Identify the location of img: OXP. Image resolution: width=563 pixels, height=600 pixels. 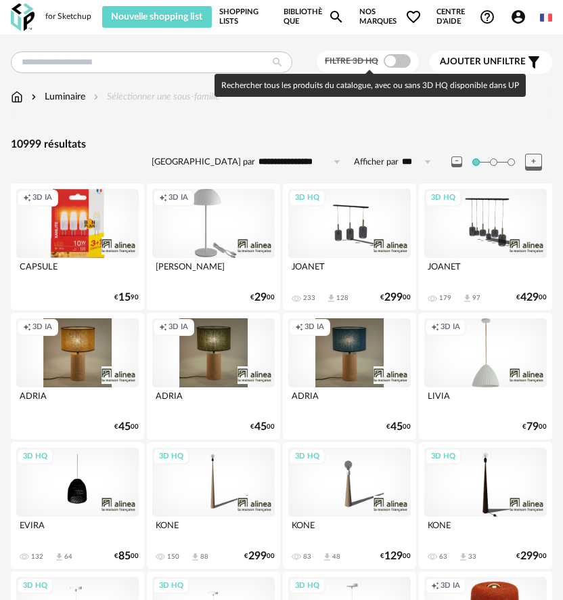
(22, 17).